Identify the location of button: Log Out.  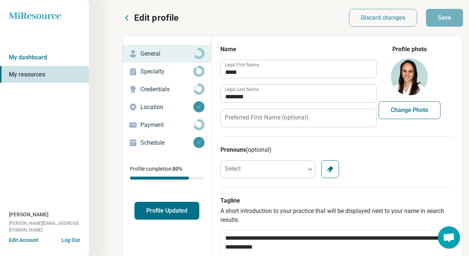
(71, 239).